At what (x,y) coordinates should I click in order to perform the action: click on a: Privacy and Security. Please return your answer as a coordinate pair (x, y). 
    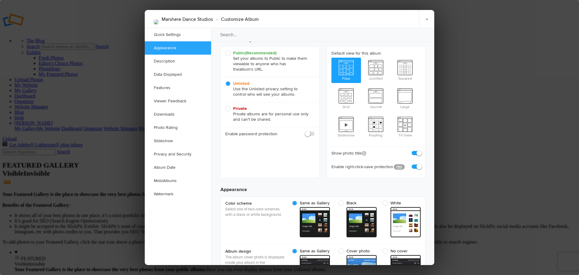
    Looking at the image, I should click on (178, 154).